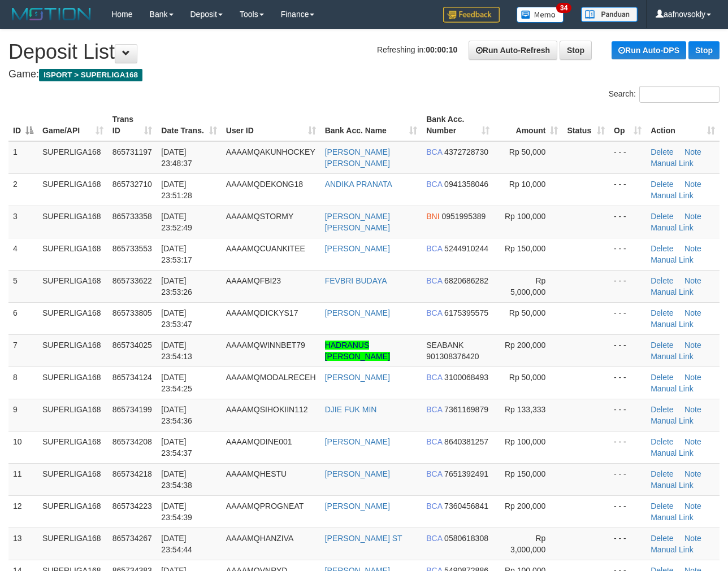  What do you see at coordinates (132, 313) in the screenshot?
I see `span: 865733805` at bounding box center [132, 313].